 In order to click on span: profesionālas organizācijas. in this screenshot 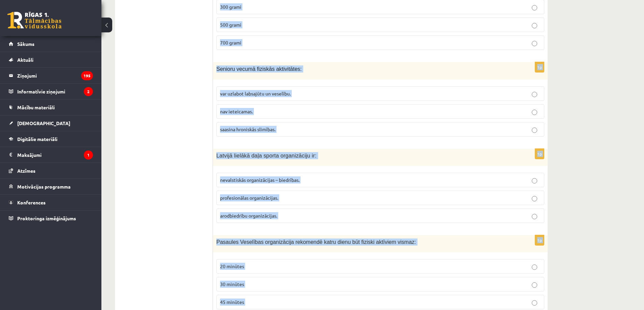, I will do `click(249, 198)`.